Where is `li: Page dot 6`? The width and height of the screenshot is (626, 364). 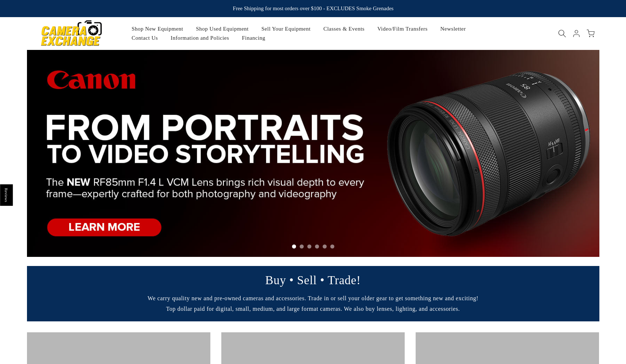
li: Page dot 6 is located at coordinates (332, 246).